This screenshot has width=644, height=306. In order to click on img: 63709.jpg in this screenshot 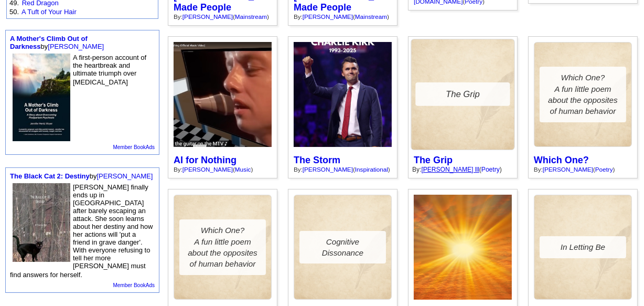, I will do `click(42, 97)`.